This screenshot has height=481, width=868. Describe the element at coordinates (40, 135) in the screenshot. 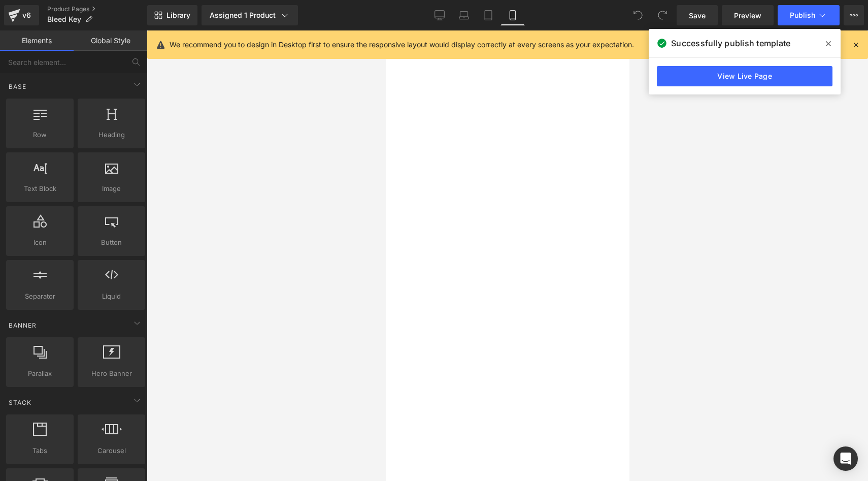

I see `span: Row` at that location.